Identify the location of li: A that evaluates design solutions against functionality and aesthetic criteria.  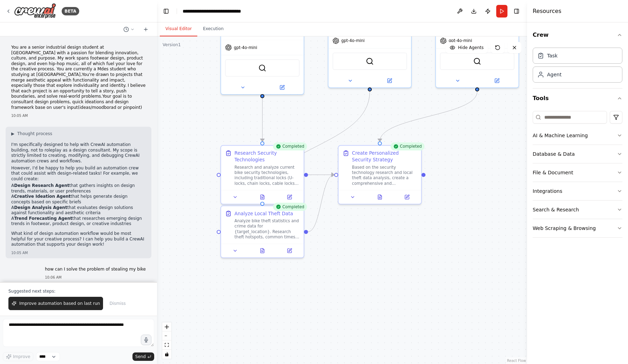
(79, 211).